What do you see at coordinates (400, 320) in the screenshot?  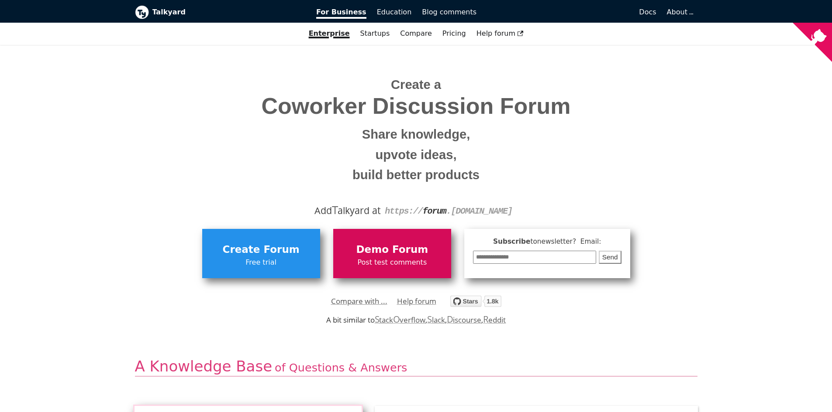 I see `a: StackOverflow` at bounding box center [400, 320].